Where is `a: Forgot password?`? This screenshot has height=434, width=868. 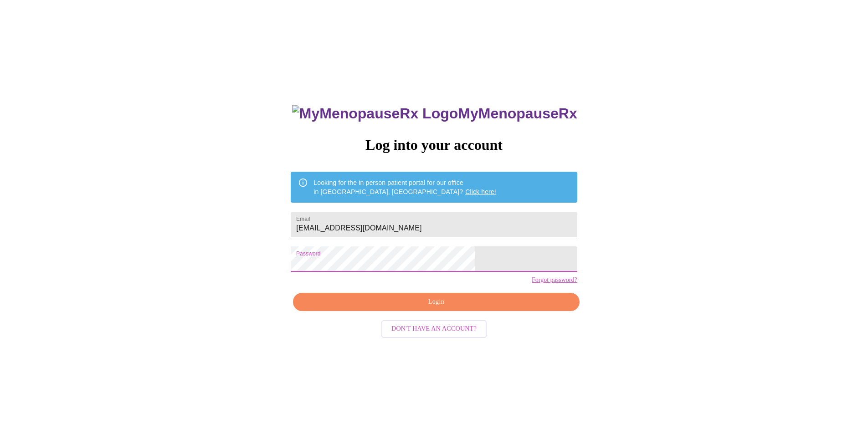 a: Forgot password? is located at coordinates (554, 280).